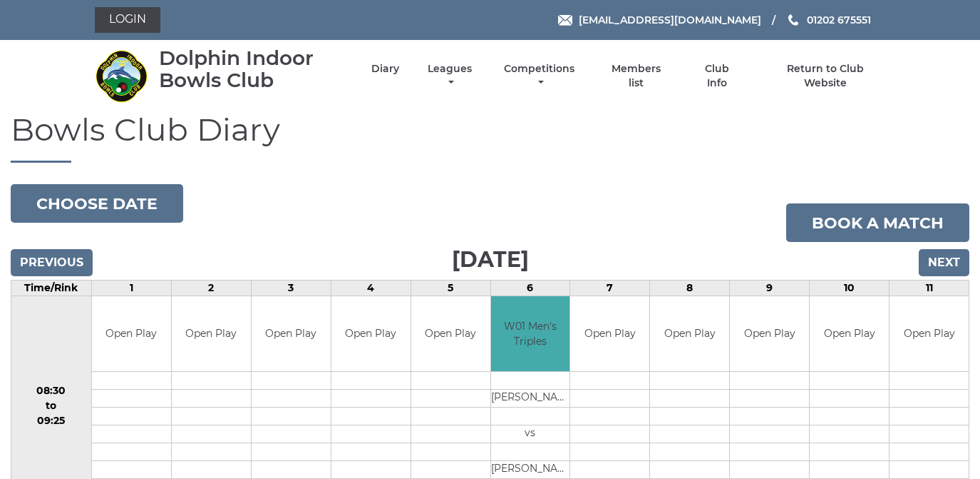  I want to click on td: Time/Rink, so click(51, 288).